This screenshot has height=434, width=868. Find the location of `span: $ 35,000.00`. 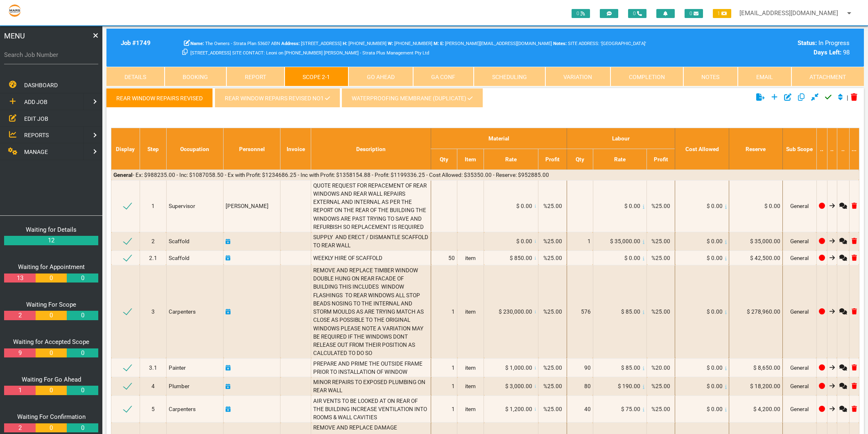

span: $ 35,000.00 is located at coordinates (626, 241).